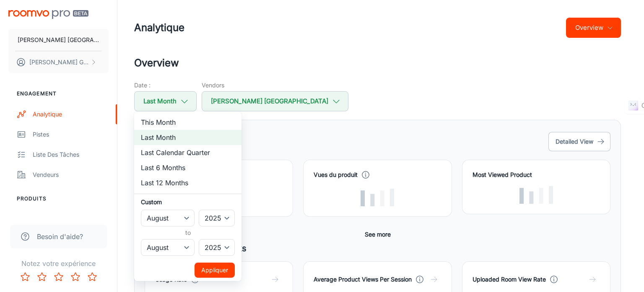  I want to click on button: Appliquer, so click(215, 270).